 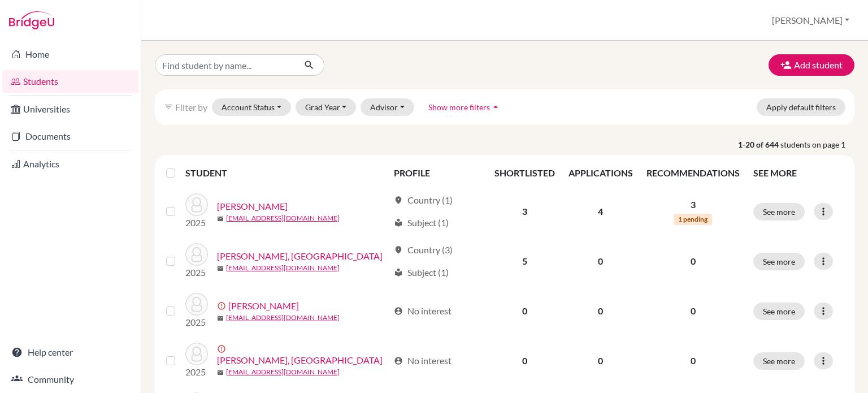 I want to click on th: STUDENT, so click(x=286, y=173).